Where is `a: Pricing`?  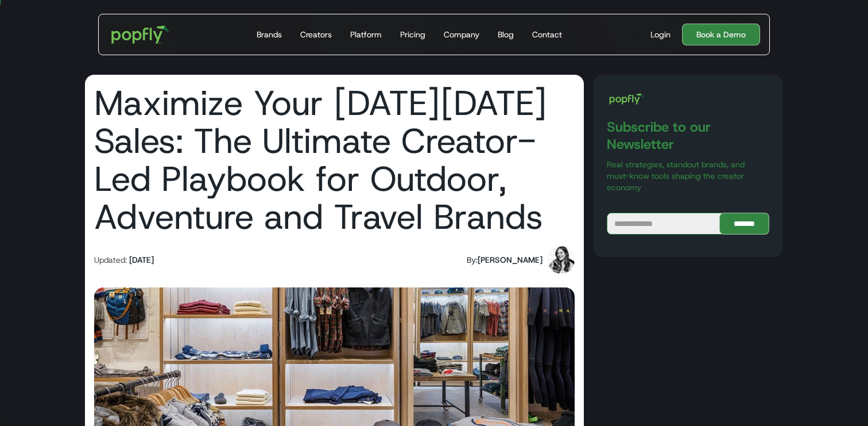 a: Pricing is located at coordinates (413, 35).